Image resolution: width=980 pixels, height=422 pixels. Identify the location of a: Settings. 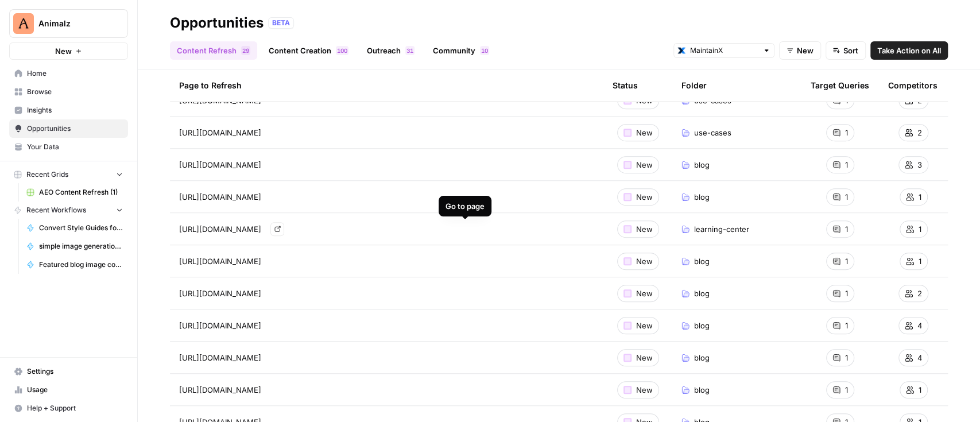
(69, 371).